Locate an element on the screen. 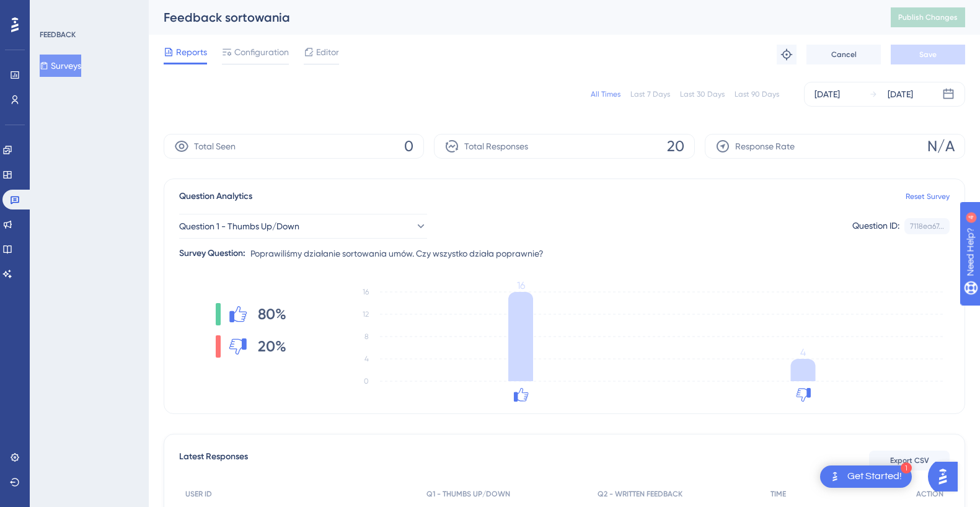 This screenshot has width=980, height=507. span: Question Analytics is located at coordinates (216, 196).